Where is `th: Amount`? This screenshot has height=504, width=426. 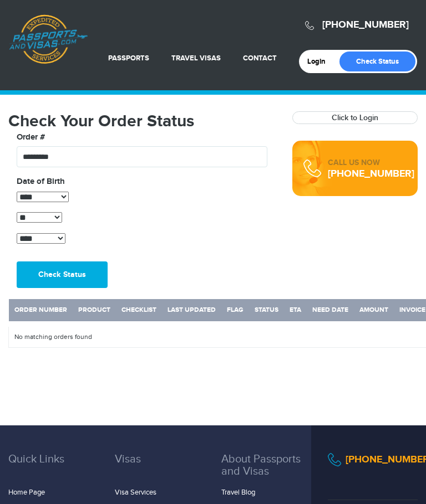
th: Amount is located at coordinates (374, 312).